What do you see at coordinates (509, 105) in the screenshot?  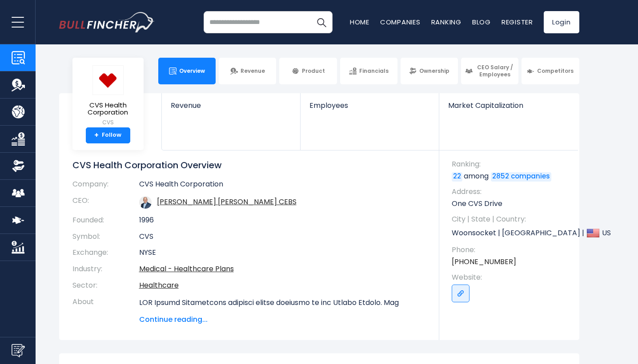 I see `span: Market Capitalization` at bounding box center [509, 105].